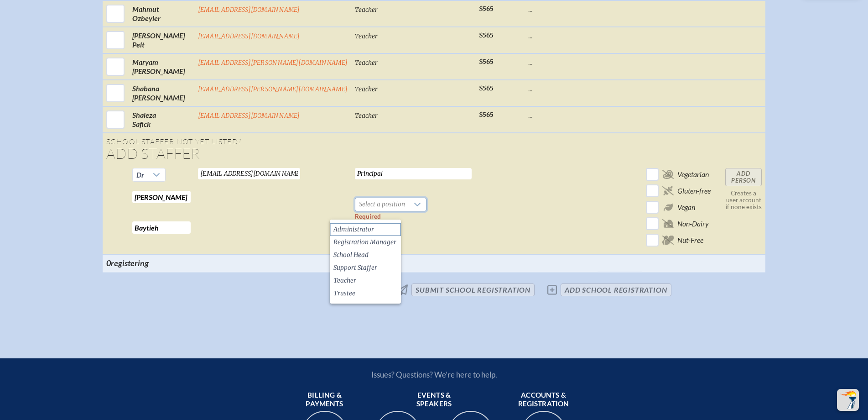 This screenshot has width=868, height=420. What do you see at coordinates (368, 216) in the screenshot?
I see `label: Required` at bounding box center [368, 216].